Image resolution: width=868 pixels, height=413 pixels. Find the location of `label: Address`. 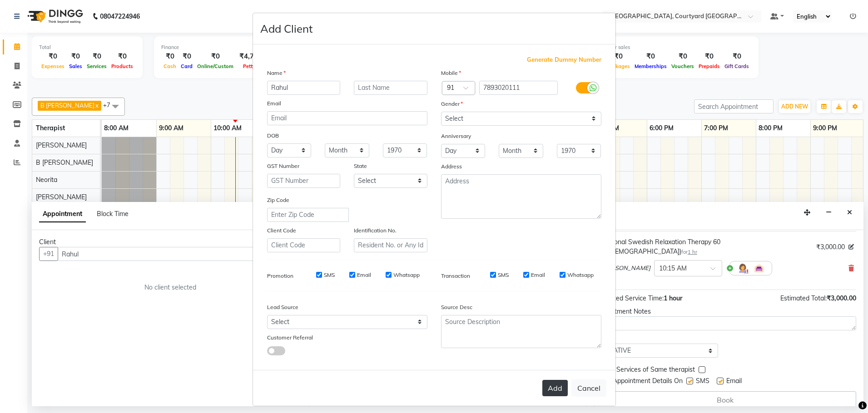

label: Address is located at coordinates (452, 167).